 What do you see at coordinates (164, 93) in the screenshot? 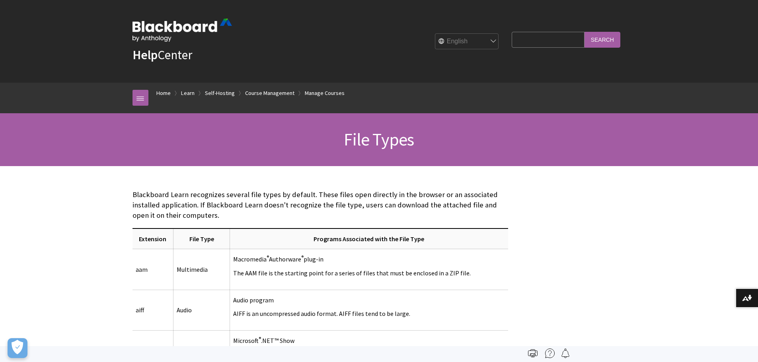
I see `a: Home` at bounding box center [164, 93].